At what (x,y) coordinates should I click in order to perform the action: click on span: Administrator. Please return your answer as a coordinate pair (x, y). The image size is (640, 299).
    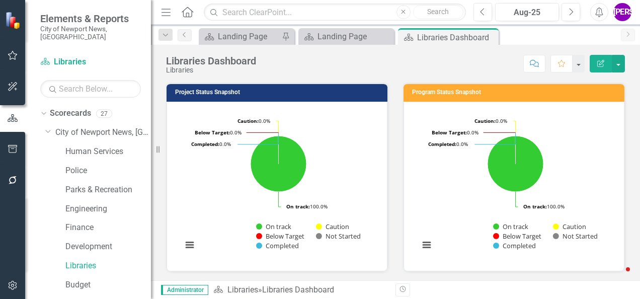
    Looking at the image, I should click on (185, 290).